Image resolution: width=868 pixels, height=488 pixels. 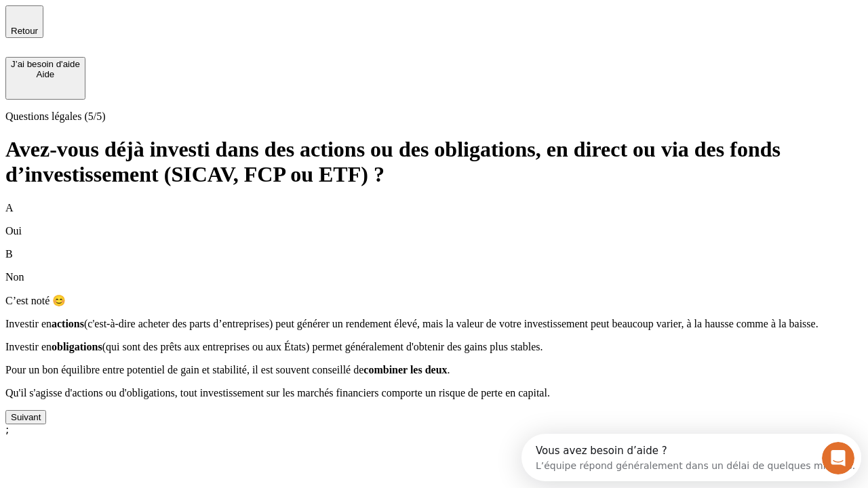 What do you see at coordinates (26, 416) in the screenshot?
I see `div: Suivant` at bounding box center [26, 416].